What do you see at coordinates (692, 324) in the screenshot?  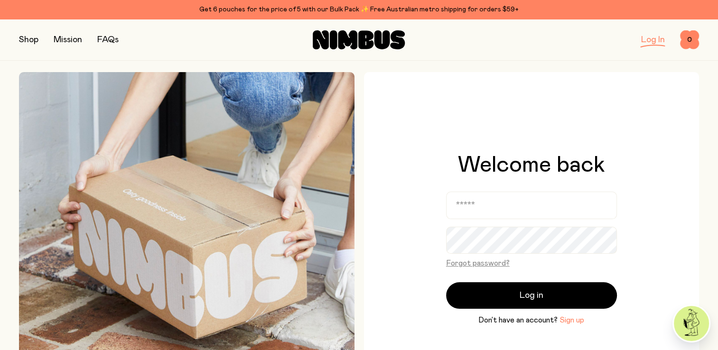 I see `img: agent` at bounding box center [692, 324].